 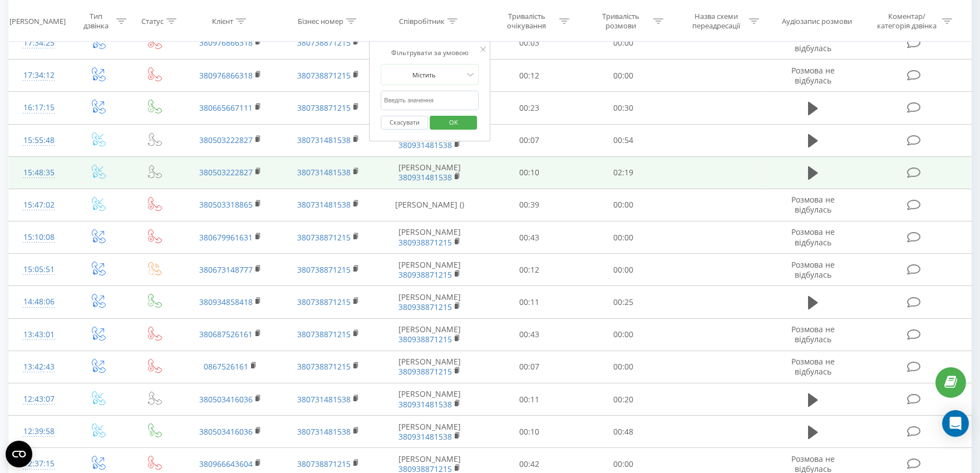 What do you see at coordinates (39, 334) in the screenshot?
I see `div: 13:43:01` at bounding box center [39, 334].